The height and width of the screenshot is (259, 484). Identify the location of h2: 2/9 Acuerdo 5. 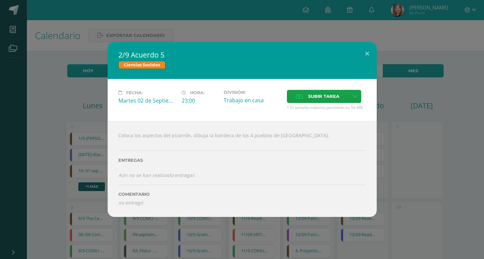
(242, 55).